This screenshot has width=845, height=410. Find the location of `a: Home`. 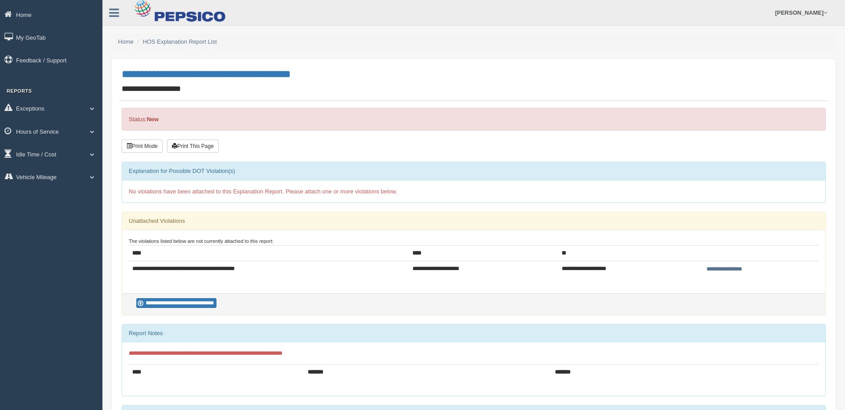

a: Home is located at coordinates (126, 41).